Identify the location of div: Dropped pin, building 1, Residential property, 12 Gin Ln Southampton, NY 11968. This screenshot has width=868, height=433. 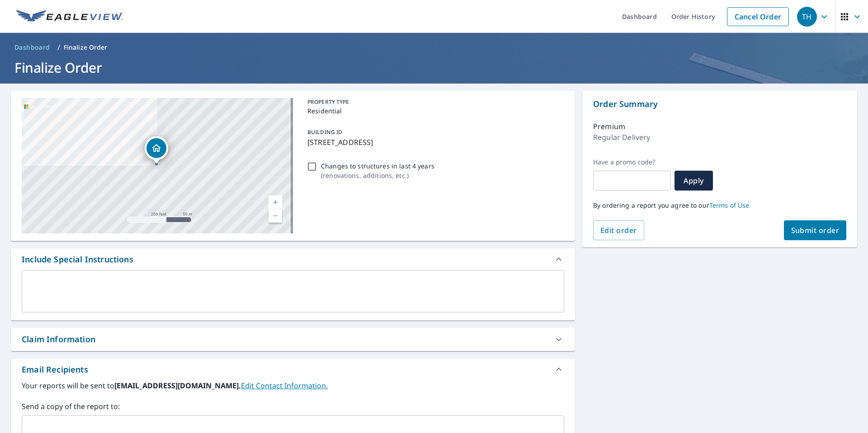
(157, 151).